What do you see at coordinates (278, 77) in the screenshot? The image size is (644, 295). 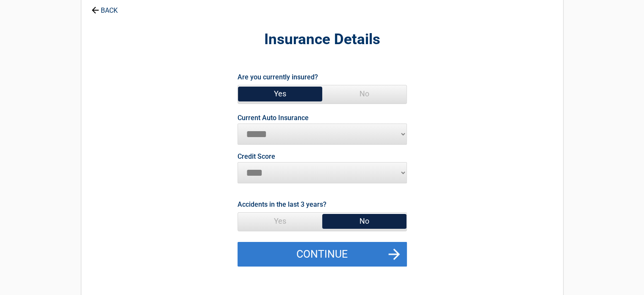 I see `label: Are you currently insured?` at bounding box center [278, 77].